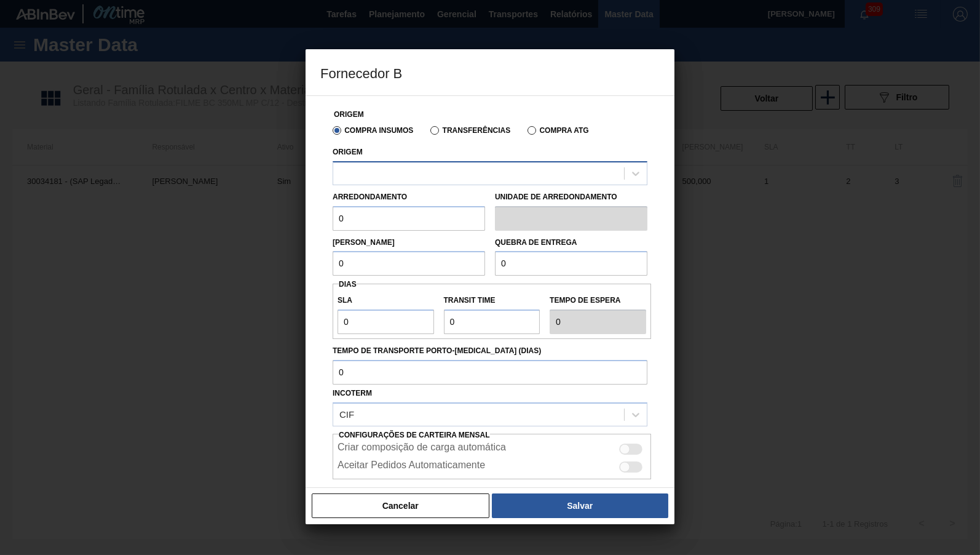  I want to click on label: SLA, so click(385, 301).